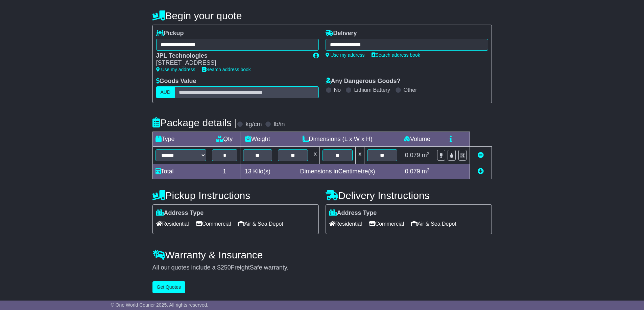 The width and height of the screenshot is (644, 310). I want to click on td: Dimensions (L x W x H), so click(337, 140).